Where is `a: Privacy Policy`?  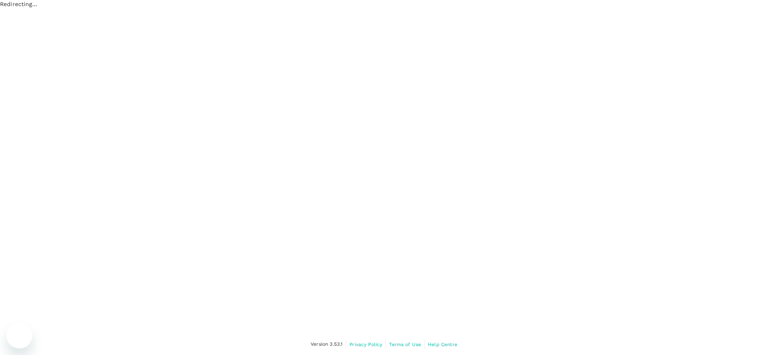
a: Privacy Policy is located at coordinates (365, 344).